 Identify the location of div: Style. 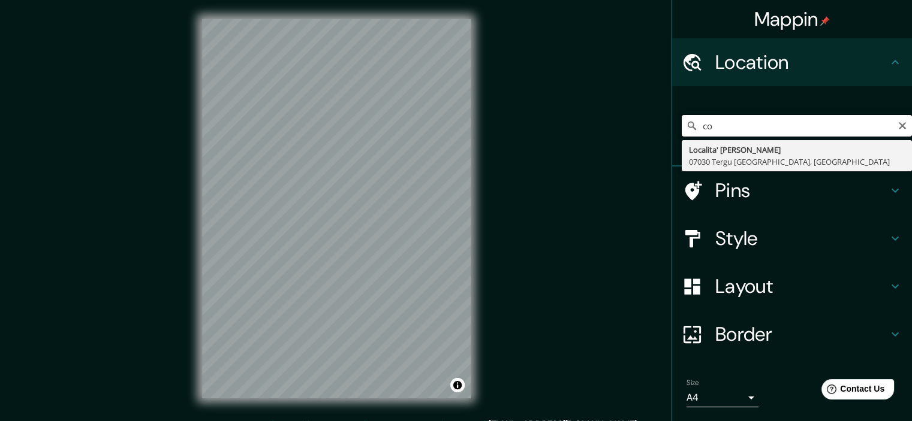
(792, 239).